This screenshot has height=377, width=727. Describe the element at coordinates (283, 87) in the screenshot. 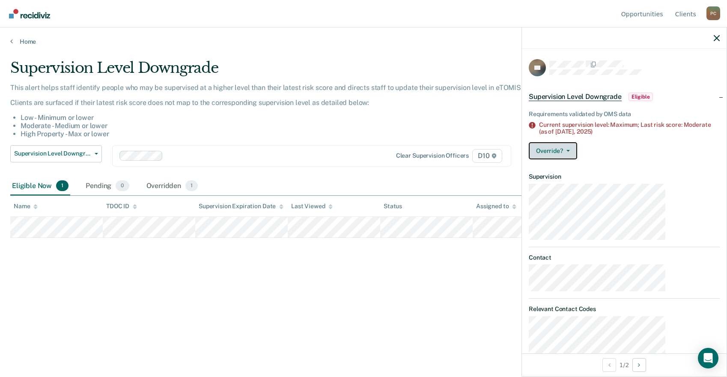

I see `p: This alert helps staff identify people who may be supervised at a higher level than their latest ...` at that location.